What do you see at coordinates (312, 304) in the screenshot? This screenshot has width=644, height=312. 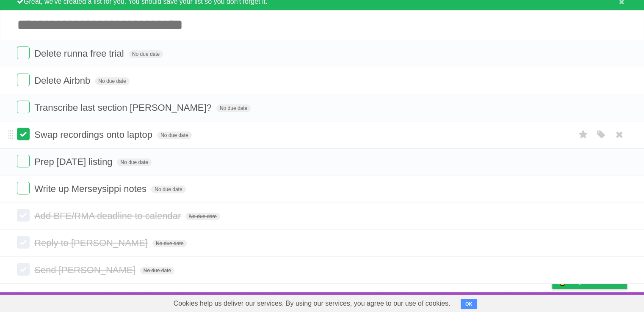 I see `span: Cookies help us deliver our services. By using our services, you agree to our use of cookies.` at bounding box center [312, 304].